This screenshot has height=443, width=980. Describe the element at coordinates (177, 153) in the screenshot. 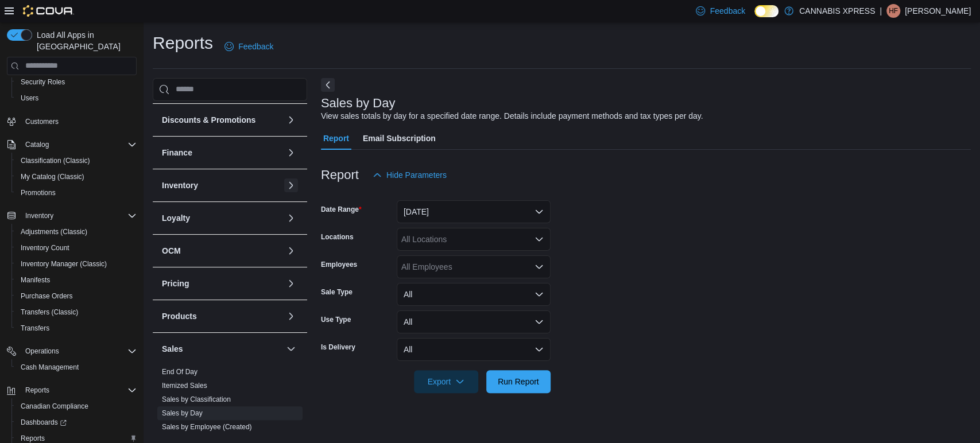

I see `h3: Finance` at that location.